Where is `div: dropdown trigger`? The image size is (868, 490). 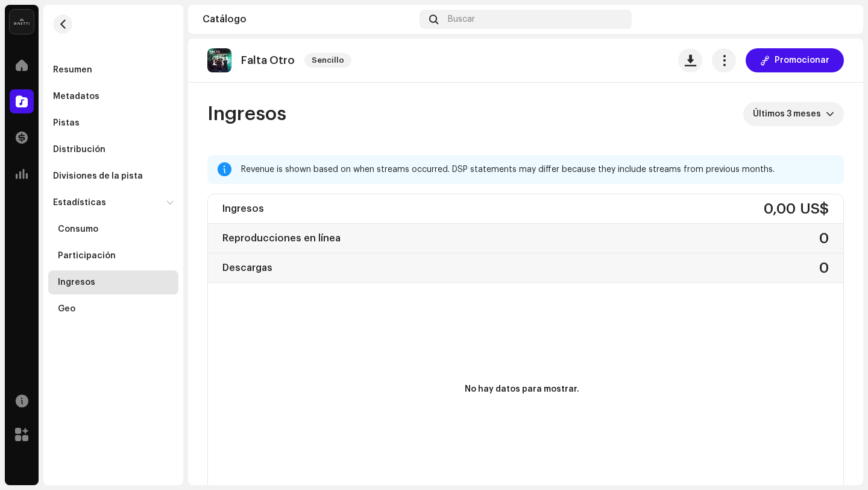 div: dropdown trigger is located at coordinates (830, 114).